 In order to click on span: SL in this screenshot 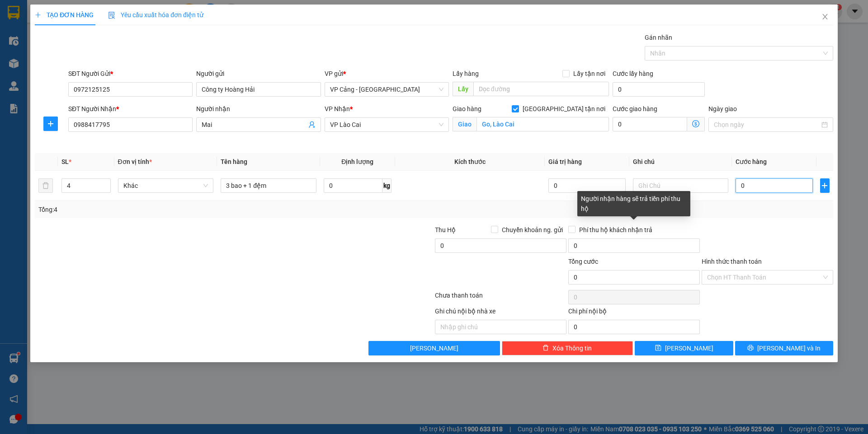, I will do `click(65, 162)`.